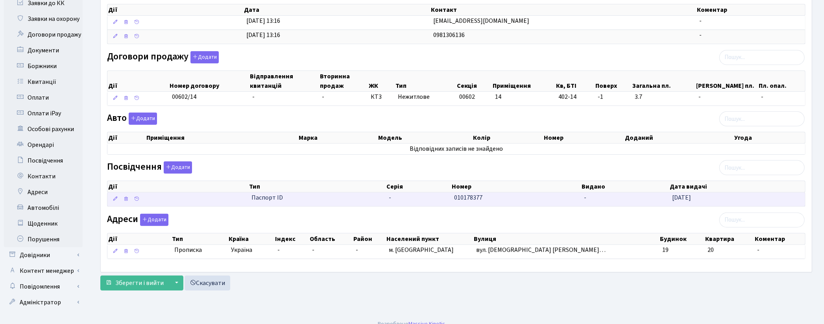  What do you see at coordinates (498, 97) in the screenshot?
I see `span: 14` at bounding box center [498, 97].